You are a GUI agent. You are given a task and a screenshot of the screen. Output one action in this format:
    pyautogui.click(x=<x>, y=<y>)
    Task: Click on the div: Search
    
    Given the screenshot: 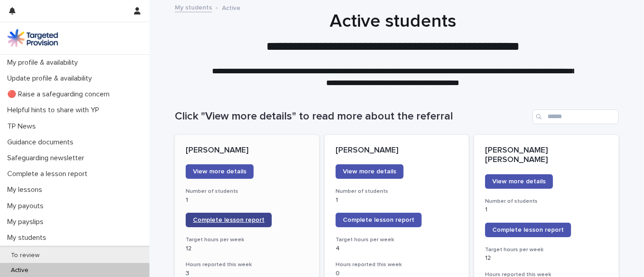 What is the action you would take?
    pyautogui.click(x=575, y=116)
    